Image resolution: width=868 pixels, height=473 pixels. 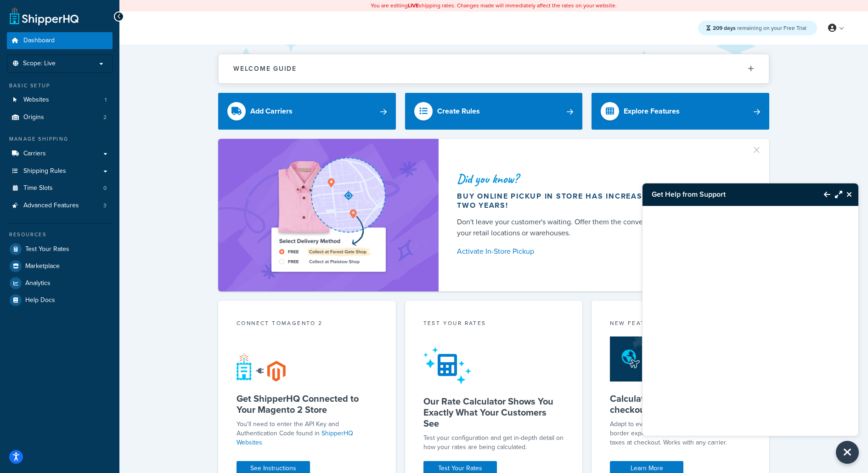 What do you see at coordinates (60, 153) in the screenshot?
I see `a: Carriers` at bounding box center [60, 153].